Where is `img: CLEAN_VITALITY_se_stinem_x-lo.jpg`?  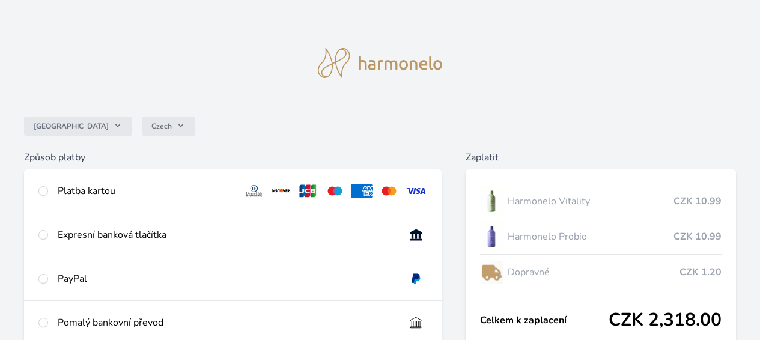
img: CLEAN_VITALITY_se_stinem_x-lo.jpg is located at coordinates (491, 201).